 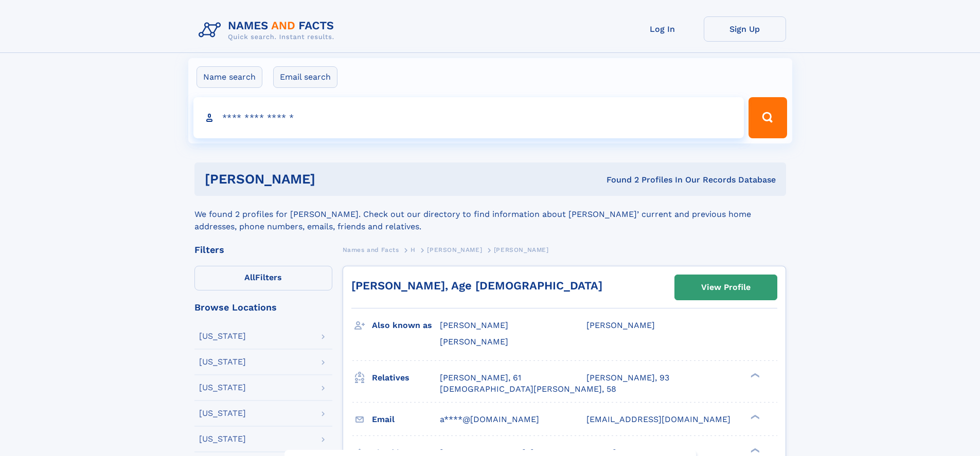 I want to click on img: Logo Names and Facts, so click(x=268, y=30).